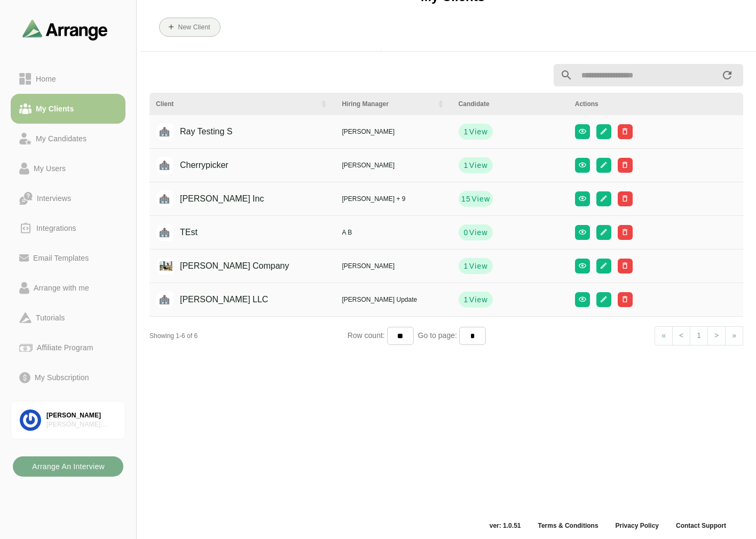 This screenshot has height=539, width=756. Describe the element at coordinates (68, 109) in the screenshot. I see `a: My Clients` at that location.